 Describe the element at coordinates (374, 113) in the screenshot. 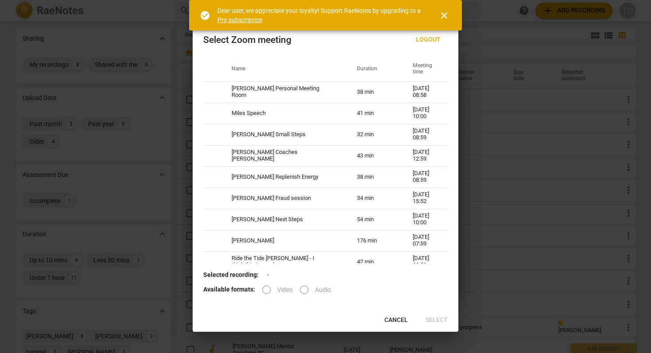

I see `td: 41 min` at that location.